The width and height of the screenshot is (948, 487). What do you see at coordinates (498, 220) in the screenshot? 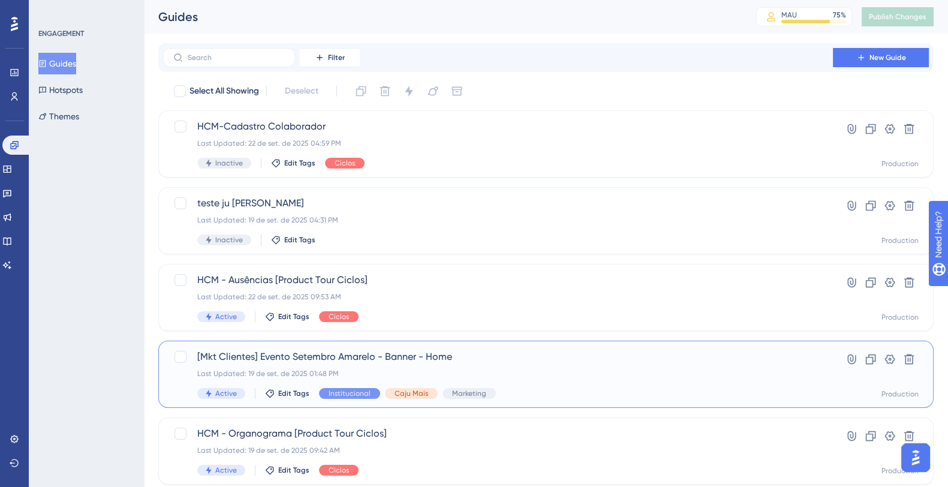
I see `div: Last Updated: 19 de set. de 2025 04:31 PM` at bounding box center [498, 220].